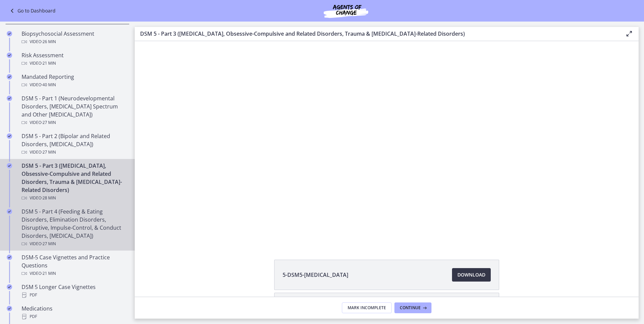 This screenshot has height=324, width=644. I want to click on div: DSM 5 Longer Case Vignettes, so click(74, 291).